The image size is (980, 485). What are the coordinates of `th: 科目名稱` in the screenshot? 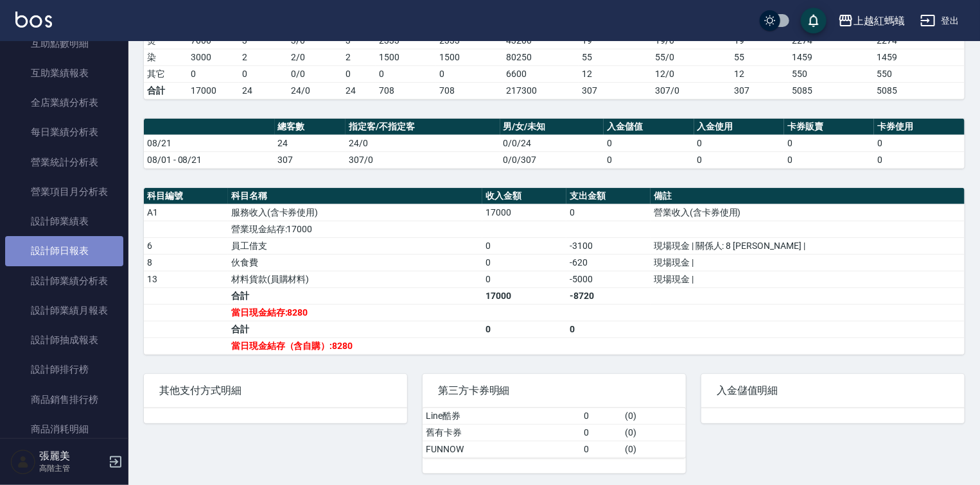 It's located at (355, 196).